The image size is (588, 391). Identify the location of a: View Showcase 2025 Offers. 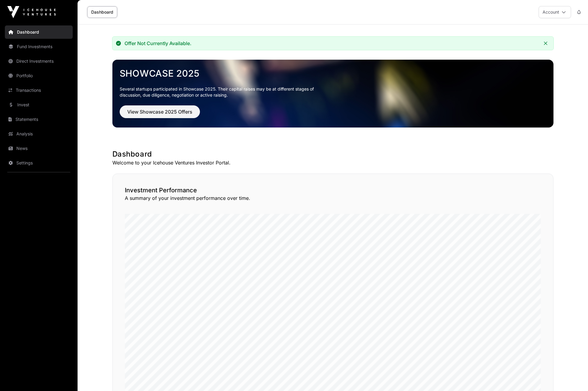
(159, 114).